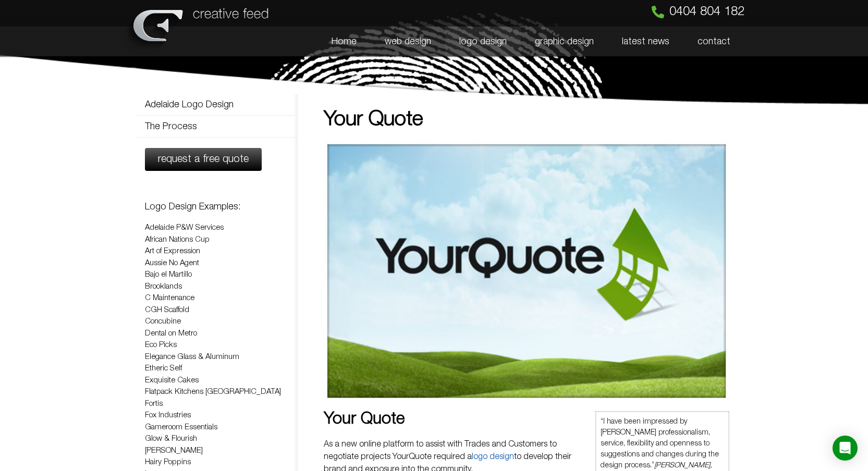 This screenshot has width=868, height=471. What do you see at coordinates (203, 160) in the screenshot?
I see `a: request a free quote` at bounding box center [203, 160].